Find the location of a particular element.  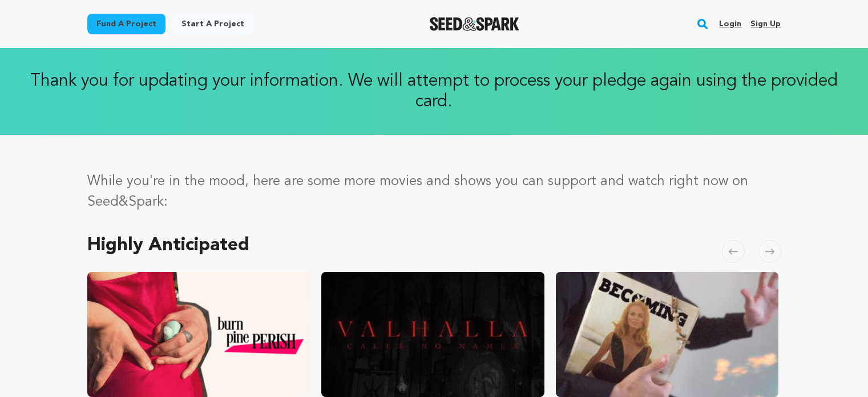

p: While you're in the mood, here are some more movies and shows you can support and watch right now... is located at coordinates (434, 192).